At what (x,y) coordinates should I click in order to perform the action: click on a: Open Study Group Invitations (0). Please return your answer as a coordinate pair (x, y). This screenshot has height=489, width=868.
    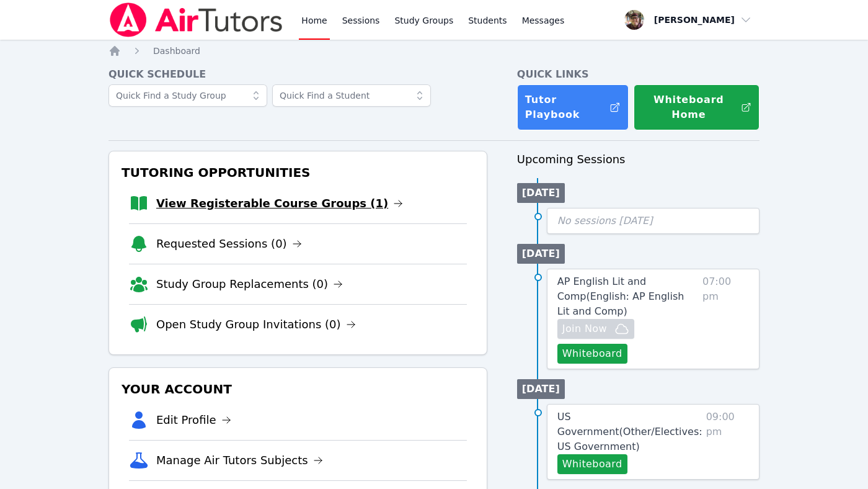
    Looking at the image, I should click on (256, 324).